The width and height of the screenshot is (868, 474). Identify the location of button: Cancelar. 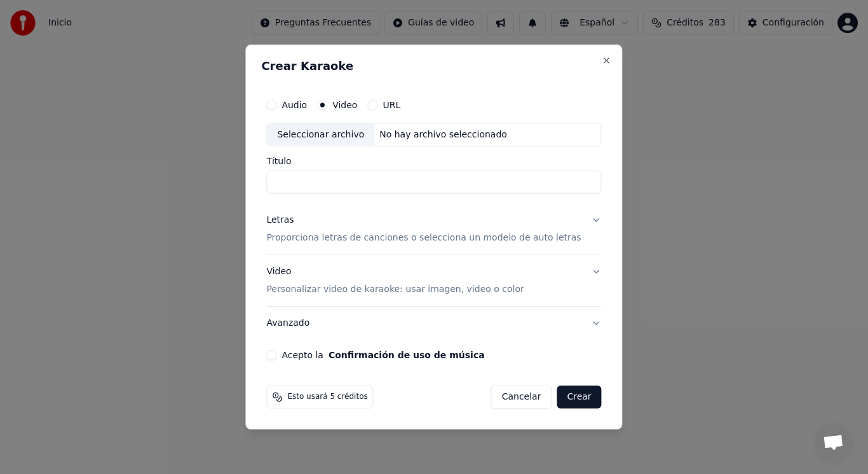
(522, 397).